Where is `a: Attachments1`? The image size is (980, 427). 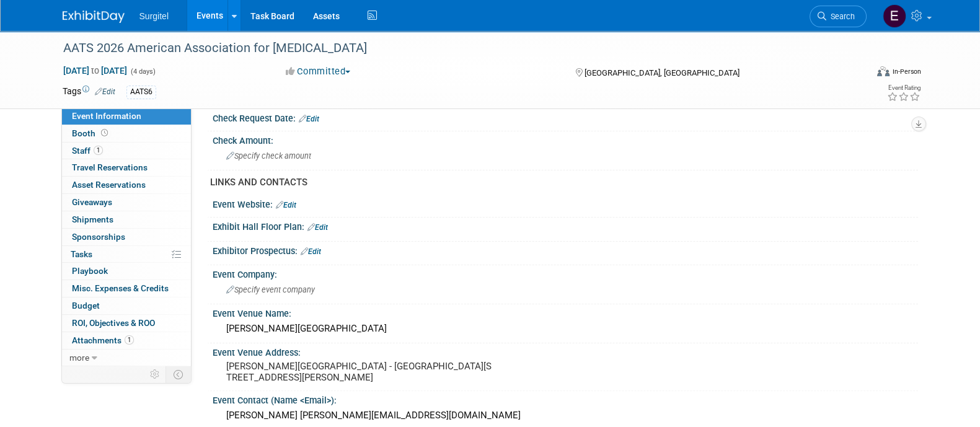
a: Attachments1 is located at coordinates (126, 340).